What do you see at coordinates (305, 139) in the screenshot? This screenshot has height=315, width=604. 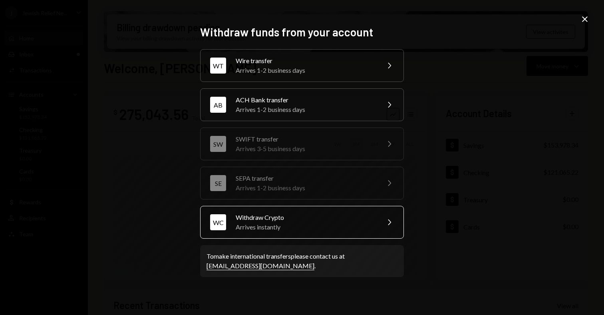 I see `div: SWIFT transfer` at bounding box center [305, 139].